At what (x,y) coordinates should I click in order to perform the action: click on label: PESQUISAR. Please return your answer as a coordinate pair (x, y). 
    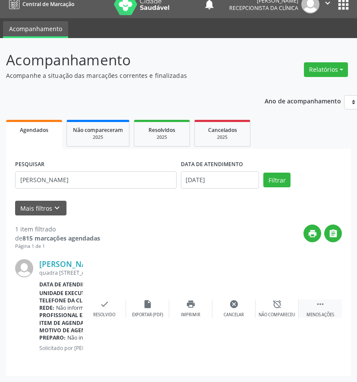
    Looking at the image, I should click on (30, 164).